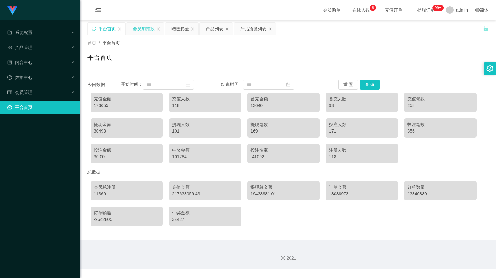 The height and width of the screenshot is (278, 496). What do you see at coordinates (10, 92) in the screenshot?
I see `i: 图标: table` at bounding box center [10, 92].